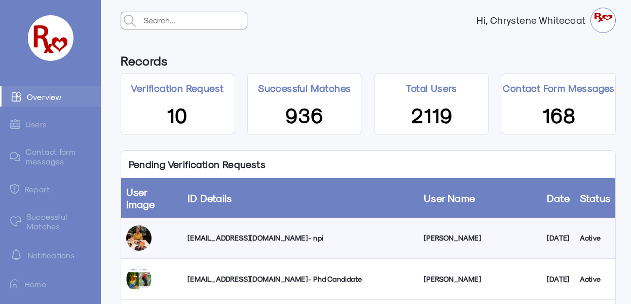 The width and height of the screenshot is (631, 304). I want to click on img: admin-ic-users.svg, so click(15, 124).